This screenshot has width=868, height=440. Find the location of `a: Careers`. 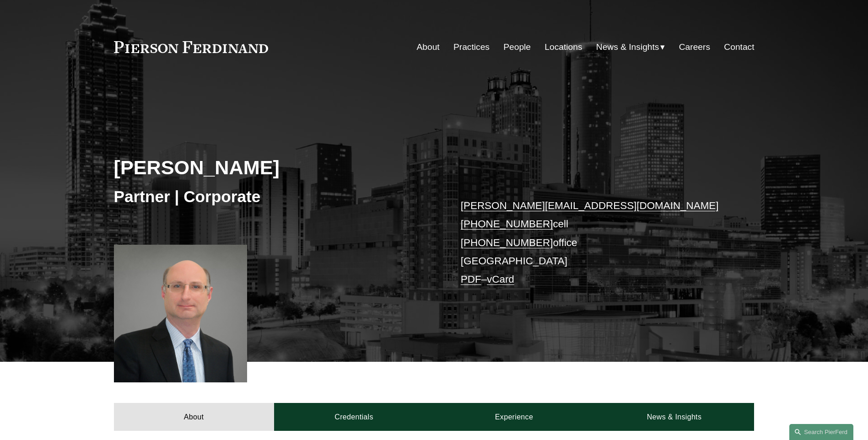

a: Careers is located at coordinates (694, 47).